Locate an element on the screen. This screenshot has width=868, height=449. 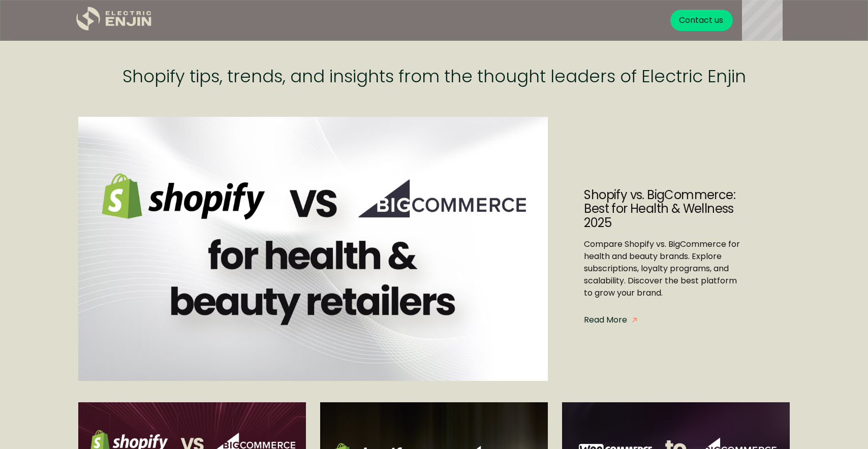
a: Compare Shopify vs. BigCommerce for health and beauty brands. Explore subscriptions, loyalty prog... is located at coordinates (662, 269).